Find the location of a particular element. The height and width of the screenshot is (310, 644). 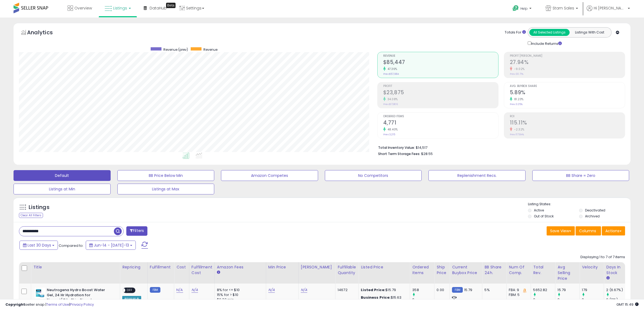

span: $28.55 is located at coordinates (427, 154).